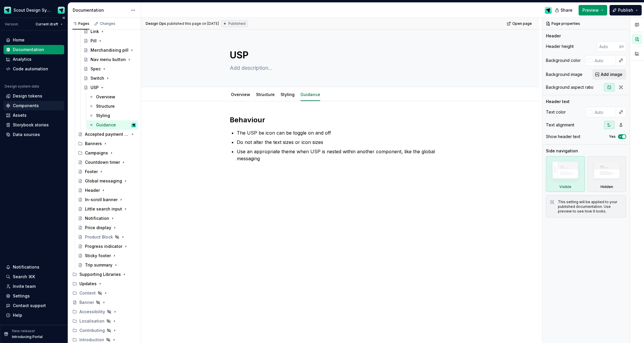 This screenshot has height=343, width=644. I want to click on p: Introducing Portal, so click(27, 337).